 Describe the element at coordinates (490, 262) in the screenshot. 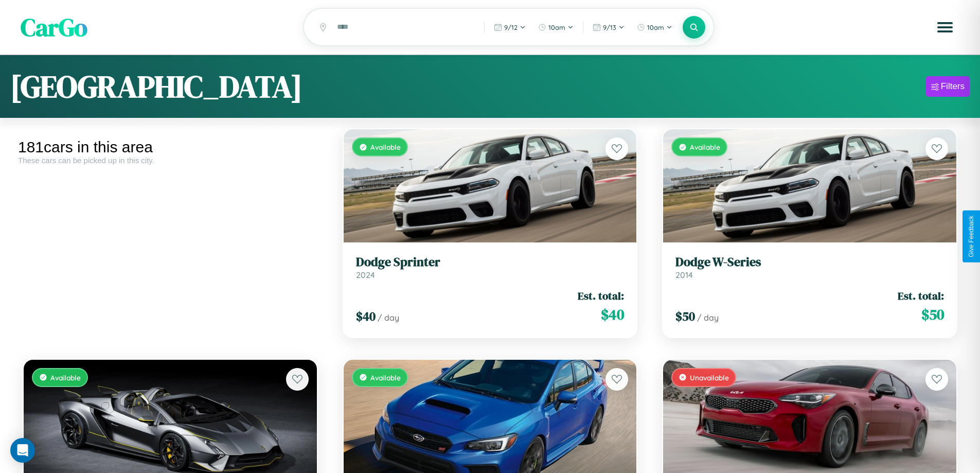

I see `h3: Dodge Sprinter` at that location.